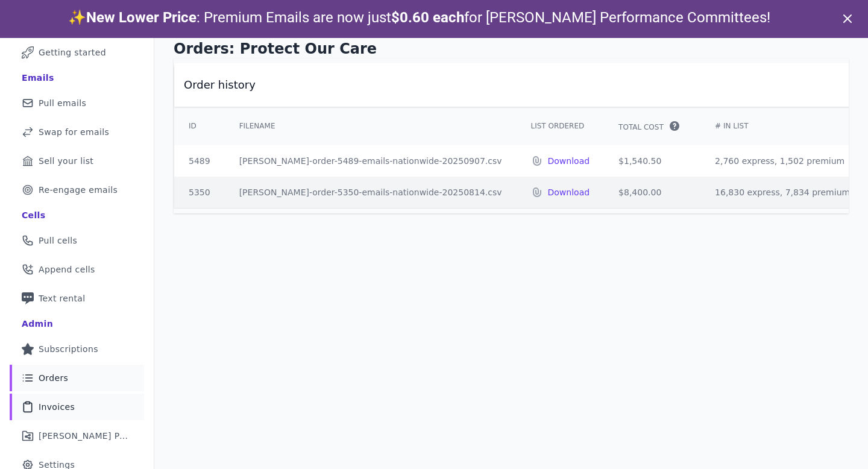 The width and height of the screenshot is (868, 469). What do you see at coordinates (33, 215) in the screenshot?
I see `div: Cells` at bounding box center [33, 215].